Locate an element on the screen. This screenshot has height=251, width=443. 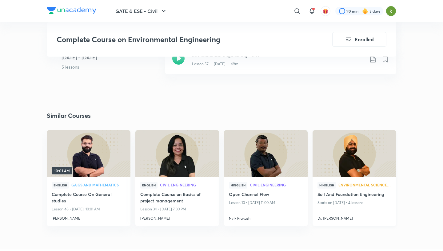
img: Piyush raj is located at coordinates (391, 11).